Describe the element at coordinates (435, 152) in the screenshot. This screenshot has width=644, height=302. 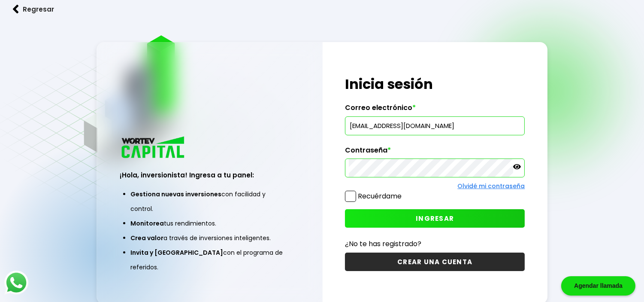
I see `label: Contraseña` at that location.